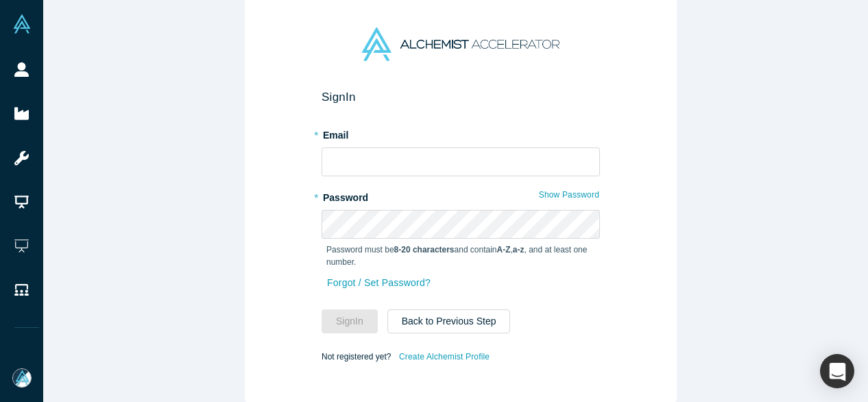 This screenshot has height=402, width=868. What do you see at coordinates (569, 195) in the screenshot?
I see `button: Show Password` at bounding box center [569, 195].